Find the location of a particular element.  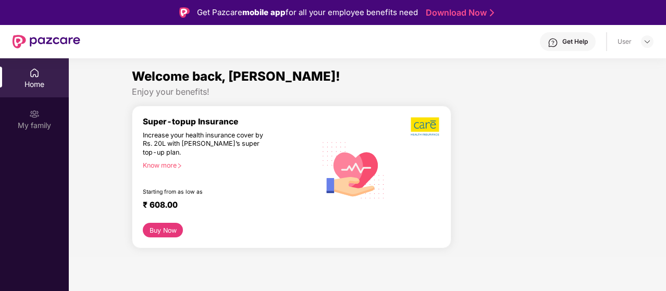

div: Know more is located at coordinates (226, 165).